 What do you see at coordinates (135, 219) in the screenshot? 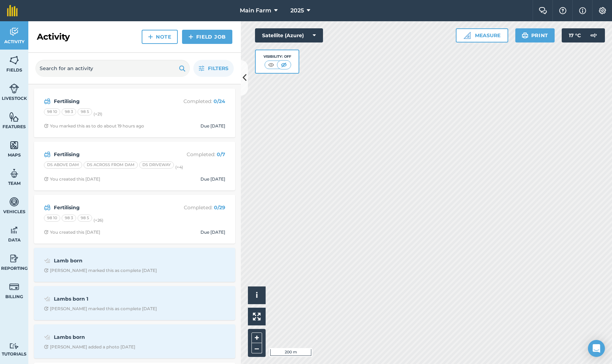
I see `a: FertilisingCompleted: 0/2998 1098 398 5(+26)Clock with arrow pointing clockwiseYou created this [...` at bounding box center [135, 219].